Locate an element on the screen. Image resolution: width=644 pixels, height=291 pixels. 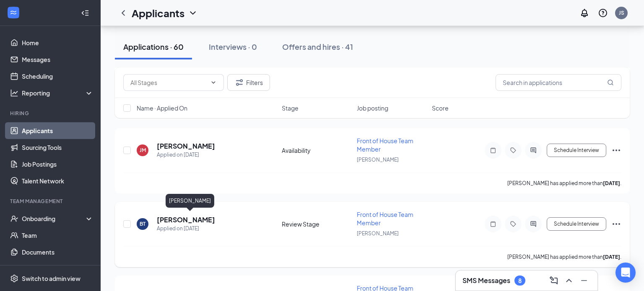
span: Stage is located at coordinates (290, 108).